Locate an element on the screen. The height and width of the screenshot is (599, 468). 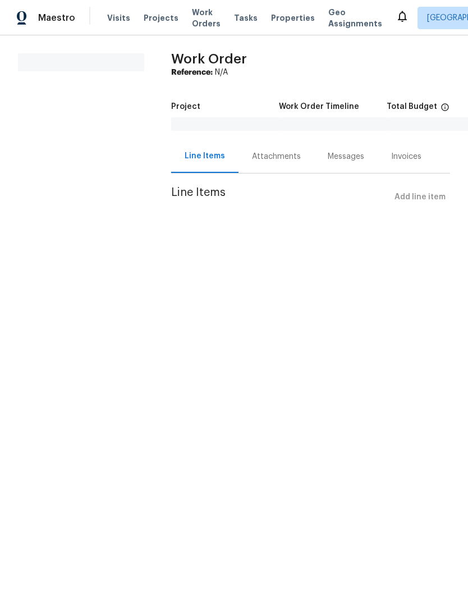
div: N/A is located at coordinates (311, 72).